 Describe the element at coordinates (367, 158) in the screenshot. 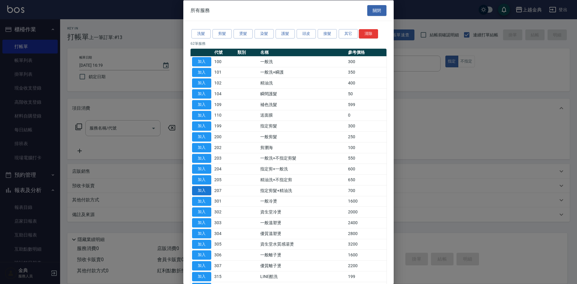

I see `td: 550` at that location.